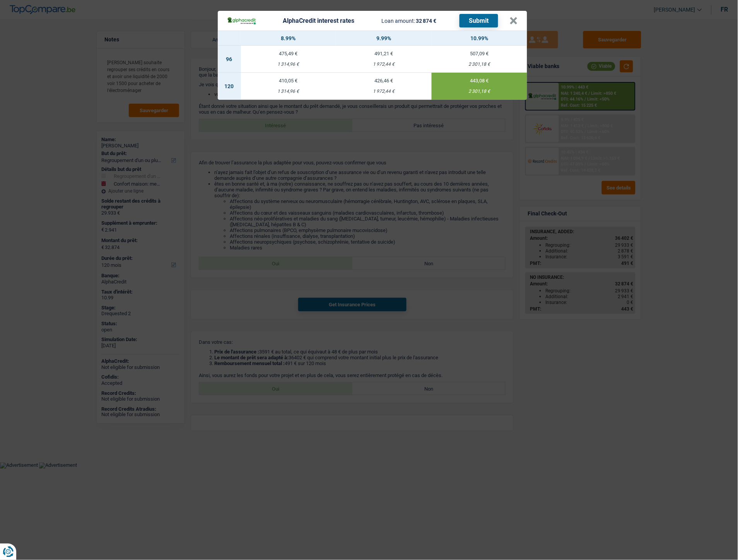  What do you see at coordinates (288, 38) in the screenshot?
I see `th: 8.99%` at bounding box center [288, 38].